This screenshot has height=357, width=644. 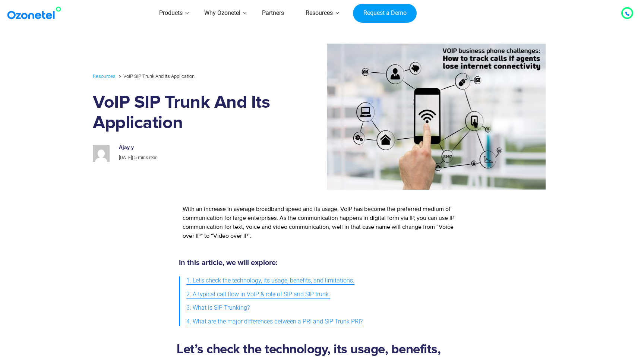 I want to click on span: 1. Let’s check the technology, its usage, benefits, and limitations., so click(x=270, y=281).